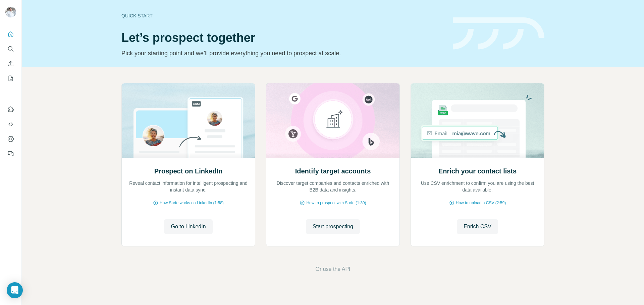 The image size is (644, 305). What do you see at coordinates (283, 16) in the screenshot?
I see `div: Quick start` at bounding box center [283, 16].